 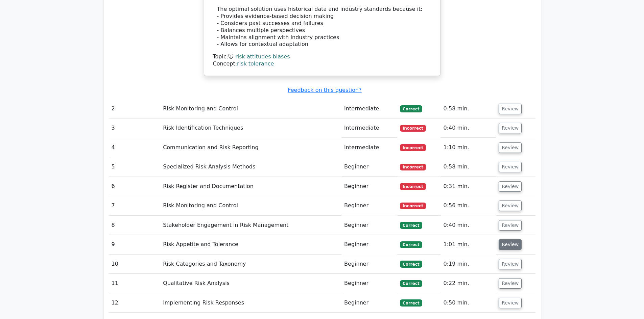 What do you see at coordinates (324, 90) in the screenshot?
I see `u: Feedback on this question?` at bounding box center [324, 90].